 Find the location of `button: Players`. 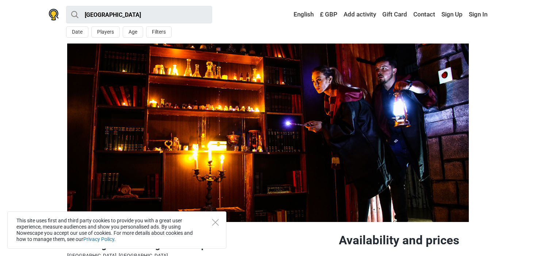

button: Players is located at coordinates (106, 32).